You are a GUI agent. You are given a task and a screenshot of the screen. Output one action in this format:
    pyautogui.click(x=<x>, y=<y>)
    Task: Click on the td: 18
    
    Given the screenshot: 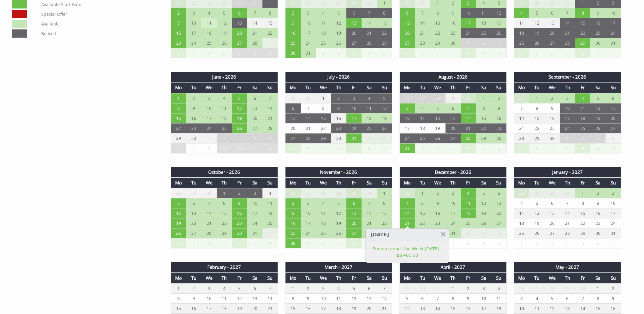 What is the action you would take?
    pyautogui.click(x=369, y=118)
    